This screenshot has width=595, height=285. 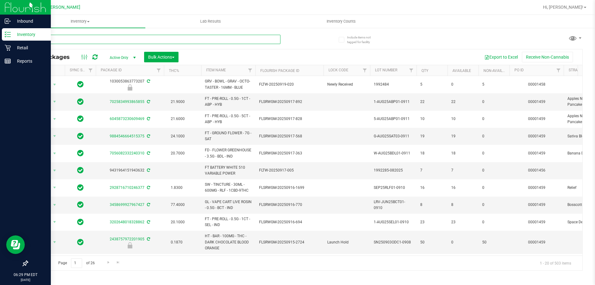 I want to click on span: 5-AUG25ABP01-0911, so click(x=393, y=119).